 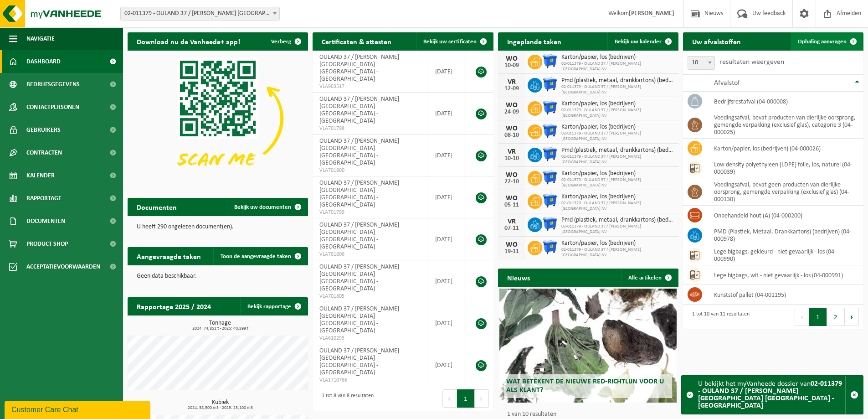 I want to click on h2: Nieuws, so click(x=519, y=277).